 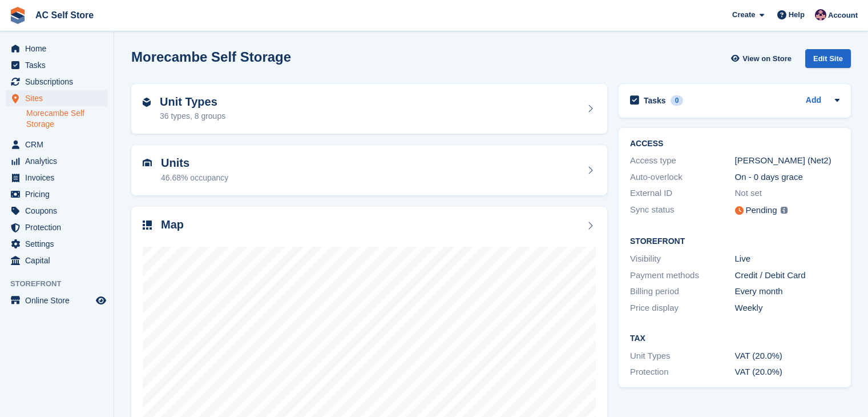 What do you see at coordinates (59, 260) in the screenshot?
I see `span: Capital` at bounding box center [59, 260].